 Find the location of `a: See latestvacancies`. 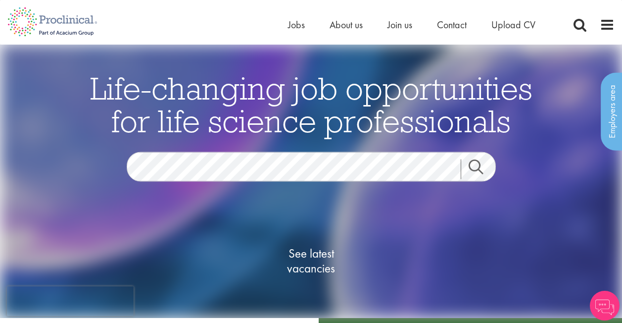

a: See latestvacancies is located at coordinates (311, 260).